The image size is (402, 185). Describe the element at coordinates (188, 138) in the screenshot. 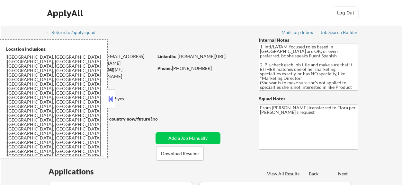

I see `button: Add a Job Manually` at that location.